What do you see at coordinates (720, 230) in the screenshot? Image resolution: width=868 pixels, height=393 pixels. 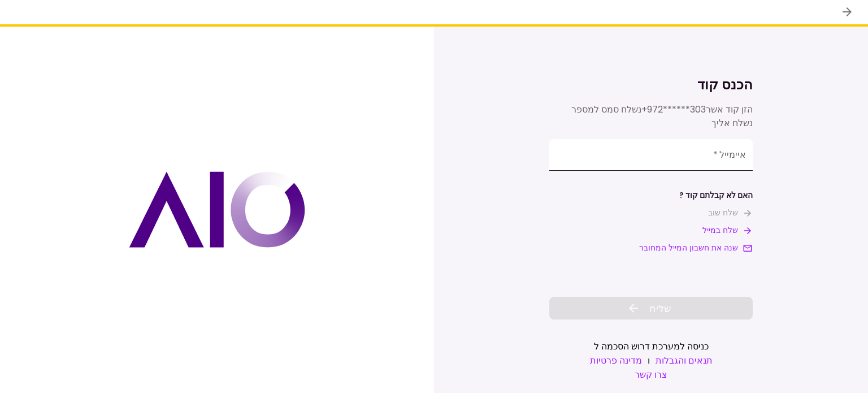 I see `font: שלח במייל` at bounding box center [720, 230].